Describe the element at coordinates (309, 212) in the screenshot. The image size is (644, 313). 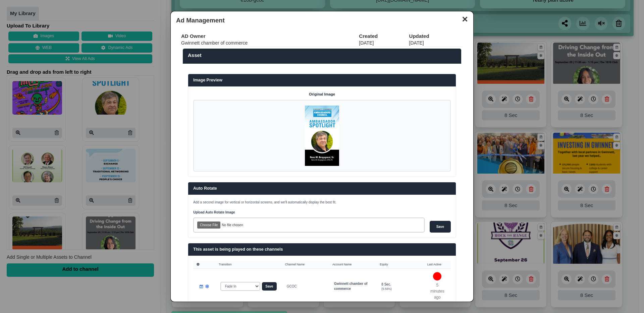
I see `label: Upload Auto Rotate Image` at that location.